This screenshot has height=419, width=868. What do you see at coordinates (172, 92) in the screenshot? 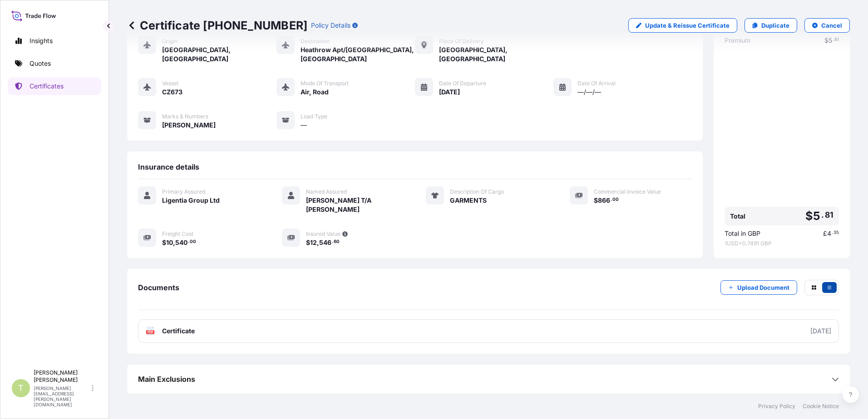
I see `span: CZ673` at bounding box center [172, 92].